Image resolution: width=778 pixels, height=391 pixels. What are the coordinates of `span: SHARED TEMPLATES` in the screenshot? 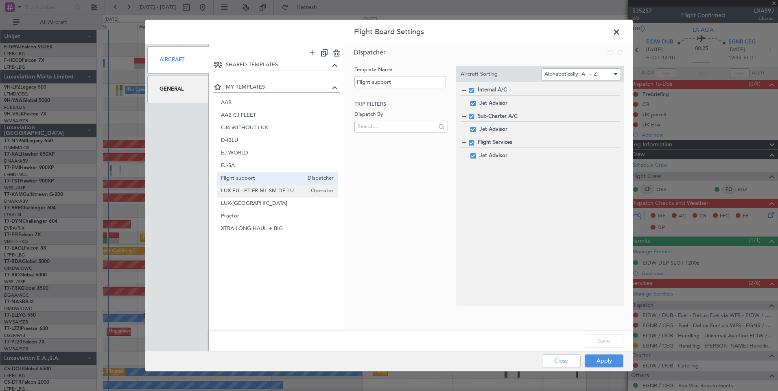 It's located at (278, 65).